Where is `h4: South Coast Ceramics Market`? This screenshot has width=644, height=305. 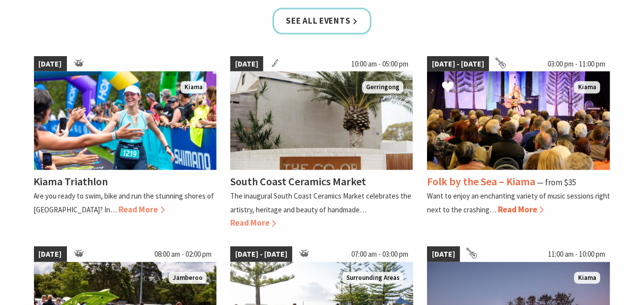 h4: South Coast Ceramics Market is located at coordinates (298, 181).